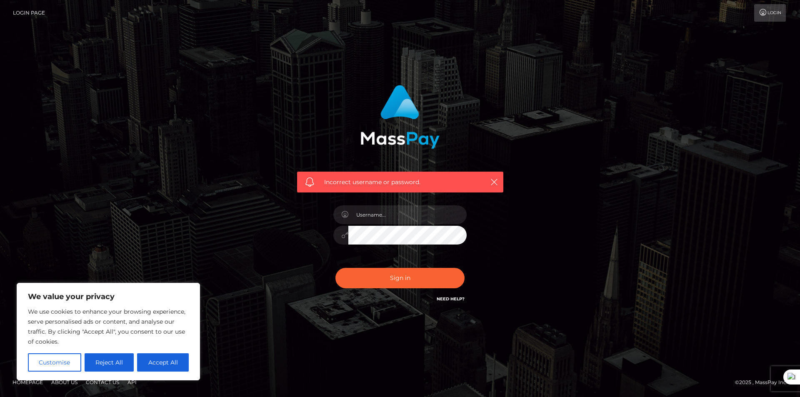  What do you see at coordinates (108, 297) in the screenshot?
I see `p: We value your privacy` at bounding box center [108, 297].